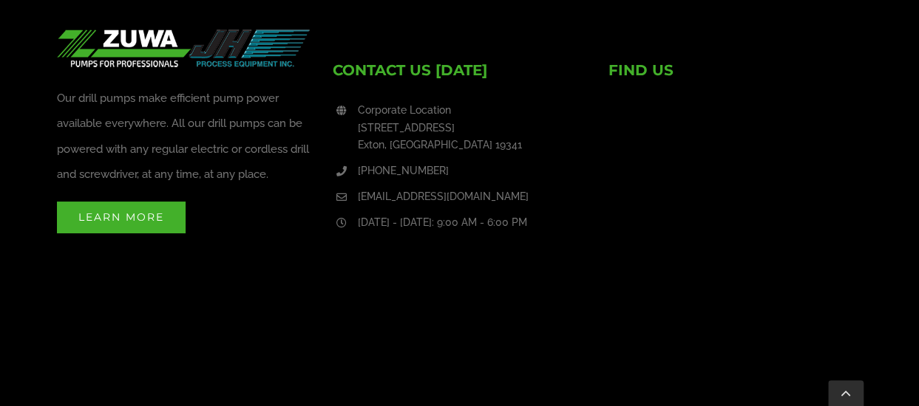  What do you see at coordinates (121, 217) in the screenshot?
I see `a: Learn More` at bounding box center [121, 217].